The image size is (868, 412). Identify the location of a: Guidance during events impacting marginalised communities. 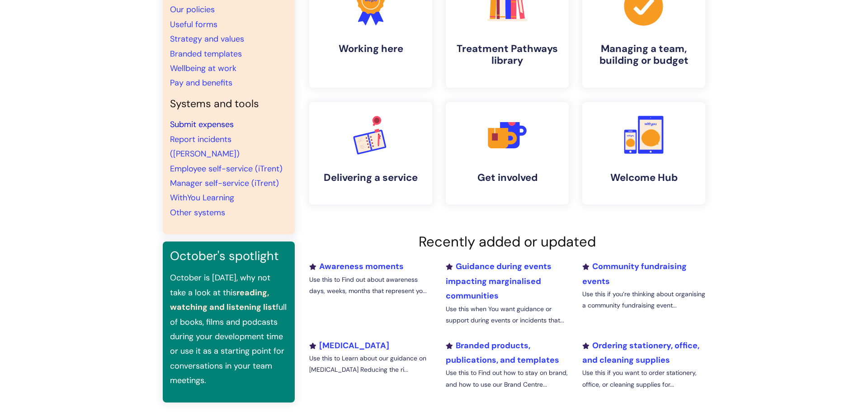
(499, 281).